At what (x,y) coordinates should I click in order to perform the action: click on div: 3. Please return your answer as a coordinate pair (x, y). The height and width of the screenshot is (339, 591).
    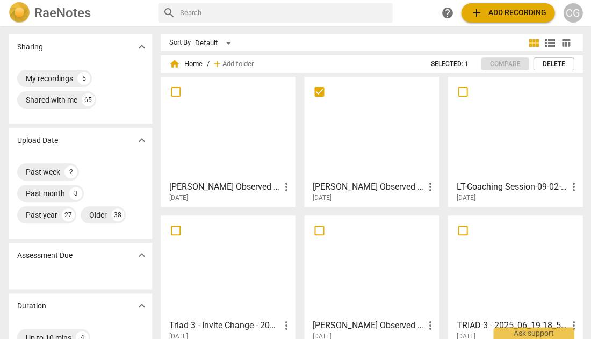
    Looking at the image, I should click on (76, 193).